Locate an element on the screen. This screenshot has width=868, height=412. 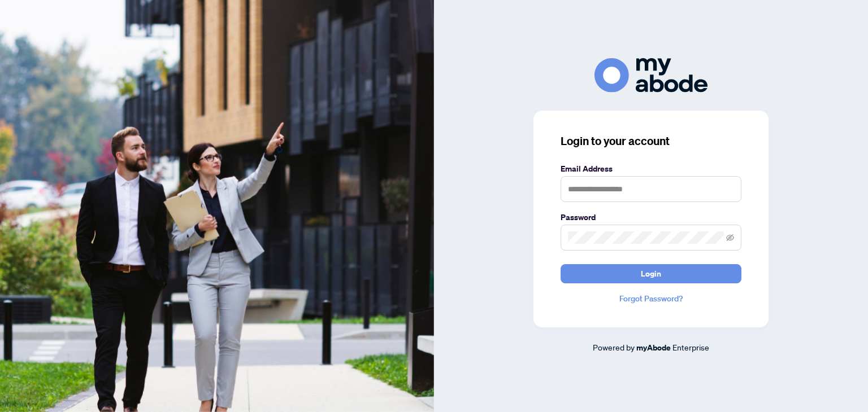
h3: Login to your account is located at coordinates (650, 141).